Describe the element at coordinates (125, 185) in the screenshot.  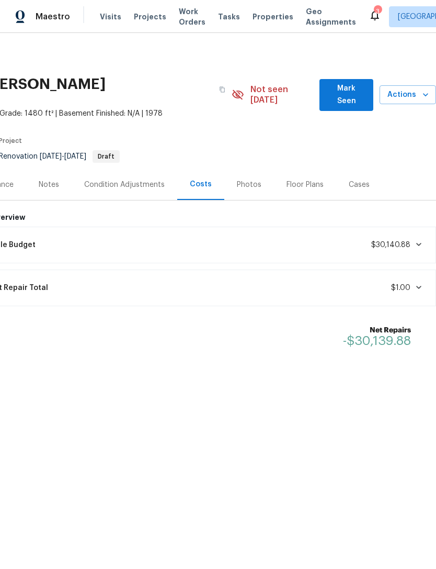
I see `div: Condition Adjustments` at that location.